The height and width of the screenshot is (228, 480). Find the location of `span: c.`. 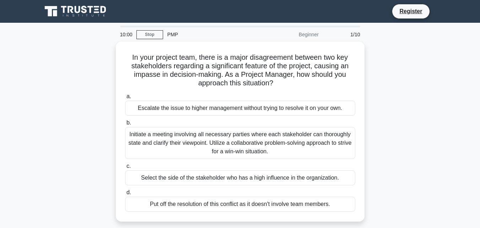

span: c. is located at coordinates (129, 165).